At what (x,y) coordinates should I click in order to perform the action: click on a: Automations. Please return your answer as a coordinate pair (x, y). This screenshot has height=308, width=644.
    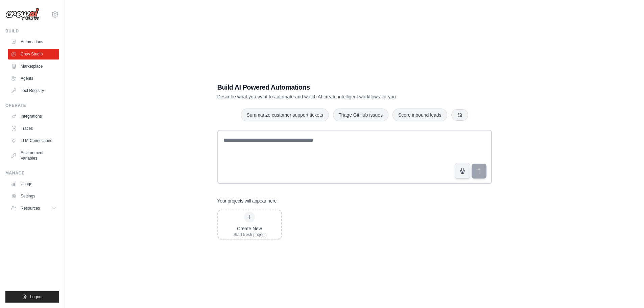
    Looking at the image, I should click on (34, 42).